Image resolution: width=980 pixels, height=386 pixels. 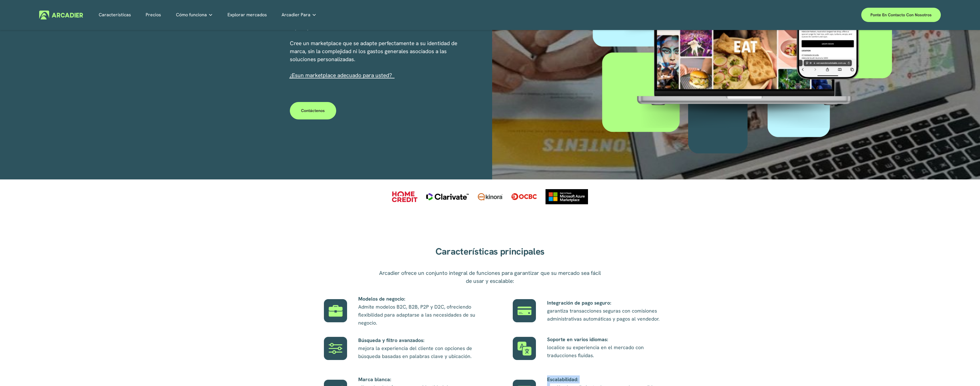 I want to click on font: Integración de pago seguro:, so click(x=580, y=303).